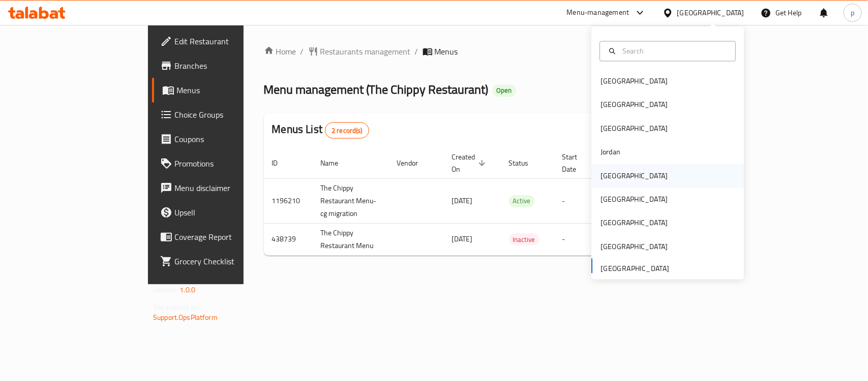 Image resolution: width=868 pixels, height=381 pixels. What do you see at coordinates (350, 201) in the screenshot?
I see `td: The Chippy Restaurant Menu-cg migration` at bounding box center [350, 201].